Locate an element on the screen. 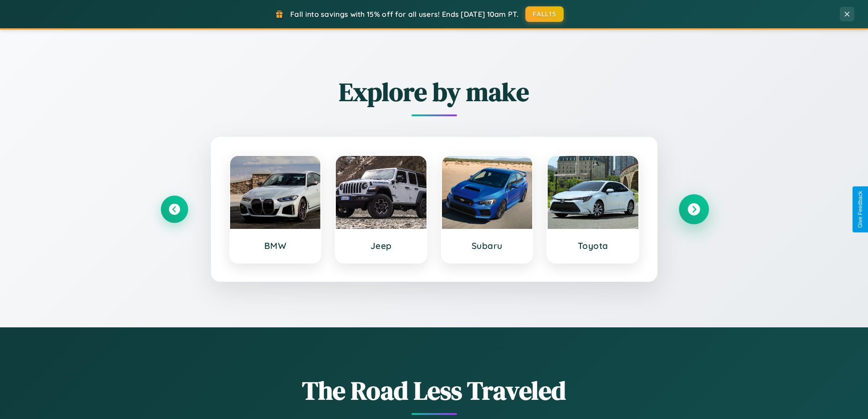 This screenshot has width=868, height=419. h3: Subaru is located at coordinates (487, 246).